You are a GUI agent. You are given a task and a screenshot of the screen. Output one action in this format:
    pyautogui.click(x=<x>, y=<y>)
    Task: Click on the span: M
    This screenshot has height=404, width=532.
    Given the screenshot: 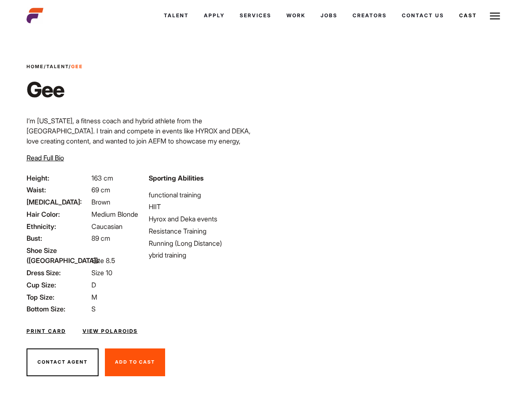 What is the action you would take?
    pyautogui.click(x=94, y=297)
    